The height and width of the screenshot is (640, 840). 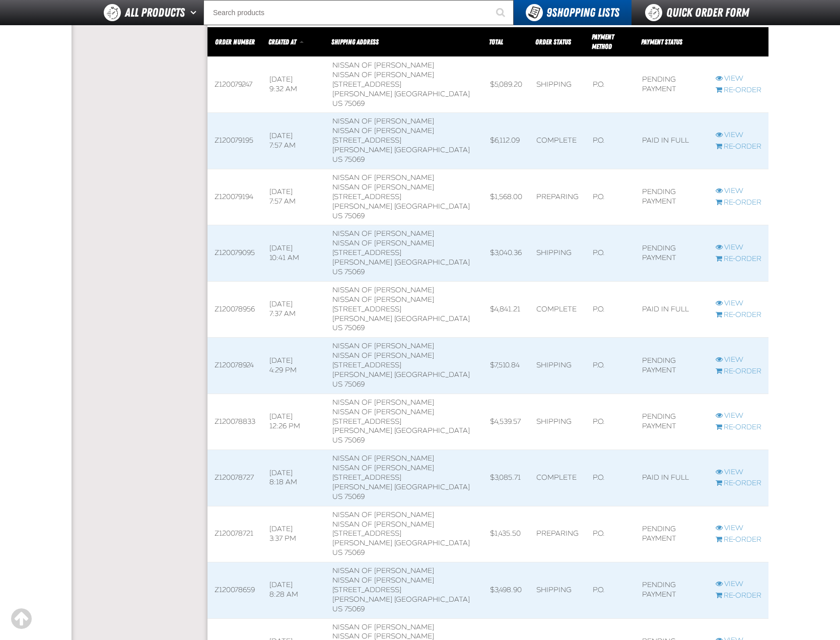 I want to click on span: Payment Method, so click(x=603, y=42).